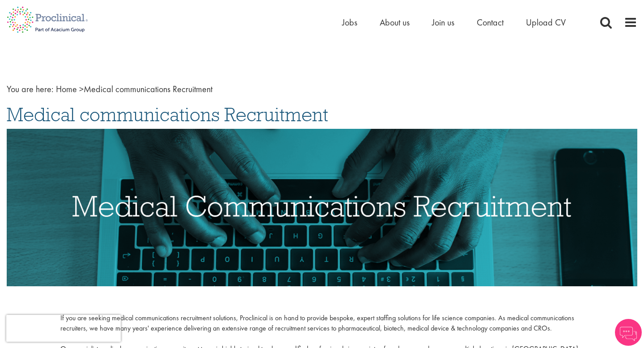 Image resolution: width=644 pixels, height=348 pixels. Describe the element at coordinates (30, 89) in the screenshot. I see `span: You are here:` at that location.